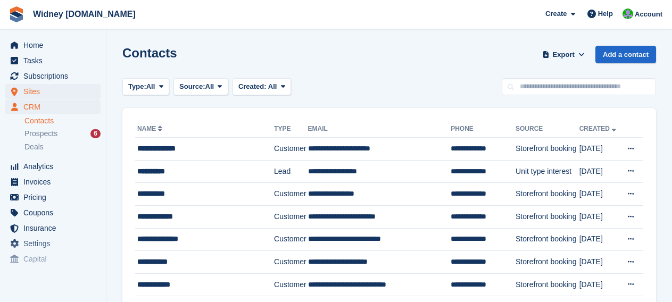 The width and height of the screenshot is (672, 302). I want to click on td: Unit type interest, so click(547, 171).